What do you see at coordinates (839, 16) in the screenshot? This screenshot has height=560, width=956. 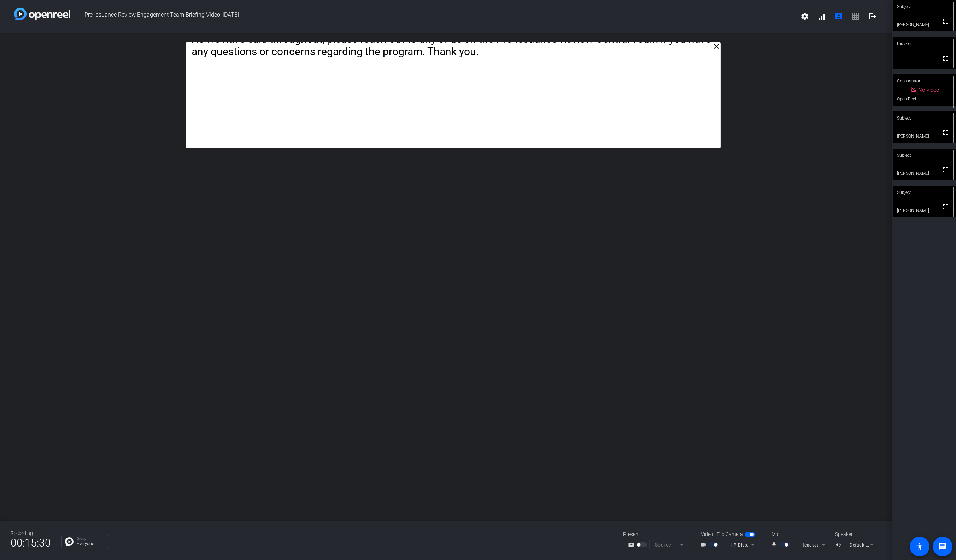 I see `mat-icon: account_box` at bounding box center [839, 16].